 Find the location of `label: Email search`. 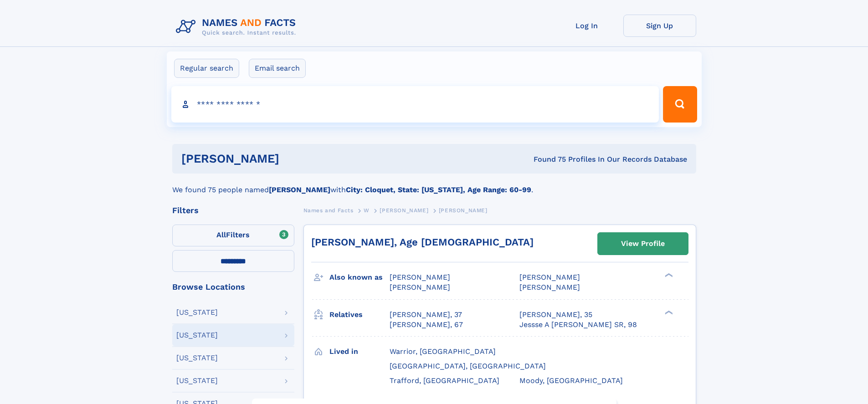

label: Email search is located at coordinates (277, 68).